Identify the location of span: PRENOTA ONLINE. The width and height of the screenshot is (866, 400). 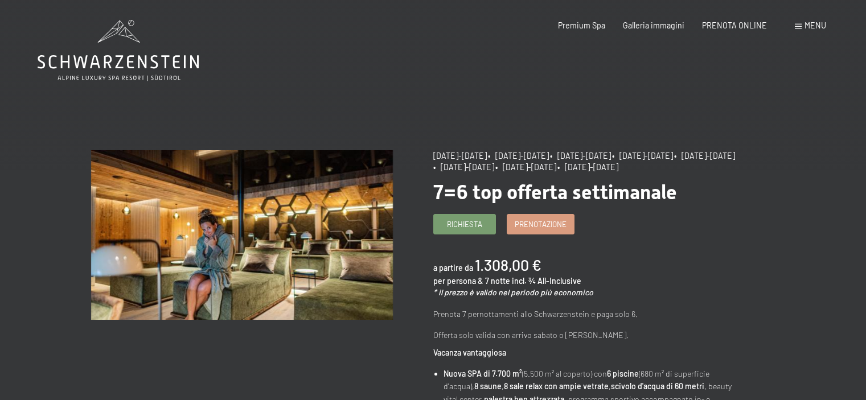
(734, 25).